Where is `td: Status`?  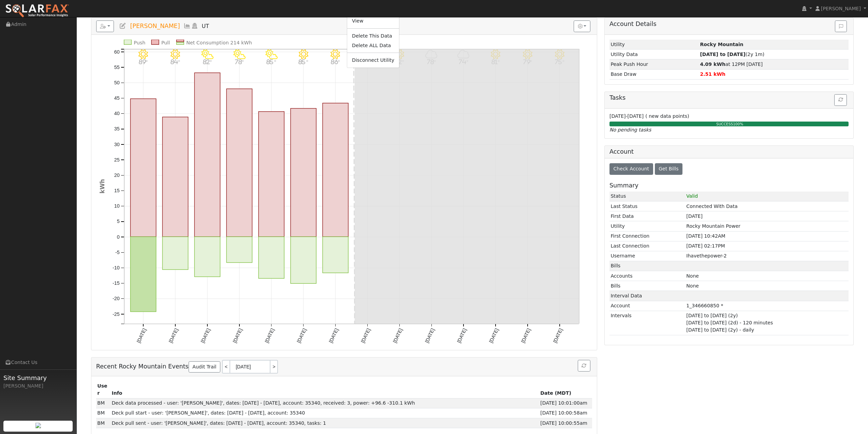 td: Status is located at coordinates (647, 197).